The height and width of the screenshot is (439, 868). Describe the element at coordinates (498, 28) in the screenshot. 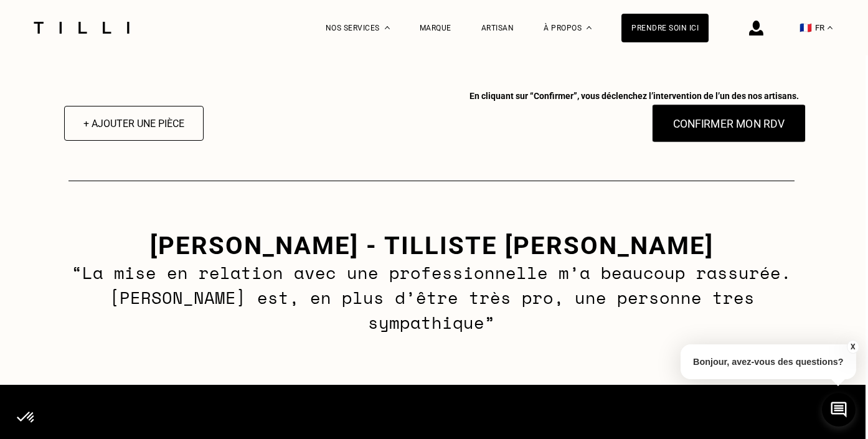

I see `div: Artisan` at that location.